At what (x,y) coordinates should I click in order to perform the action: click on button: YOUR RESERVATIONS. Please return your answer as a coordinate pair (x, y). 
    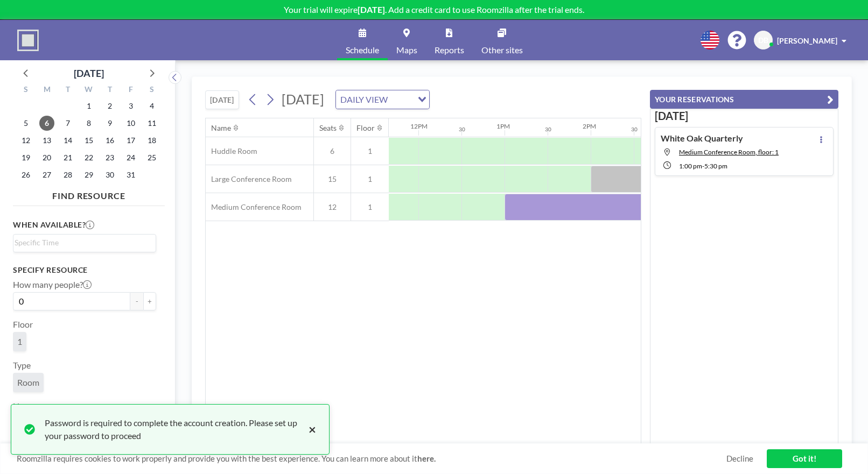
    Looking at the image, I should click on (744, 99).